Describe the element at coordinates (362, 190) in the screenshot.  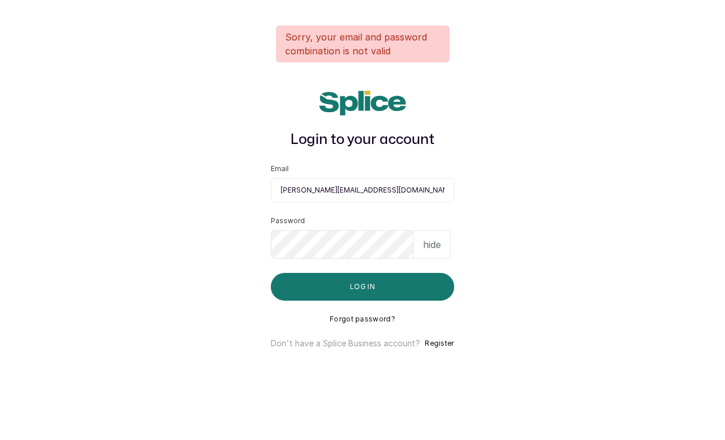
I see `input: email@acme.com` at that location.